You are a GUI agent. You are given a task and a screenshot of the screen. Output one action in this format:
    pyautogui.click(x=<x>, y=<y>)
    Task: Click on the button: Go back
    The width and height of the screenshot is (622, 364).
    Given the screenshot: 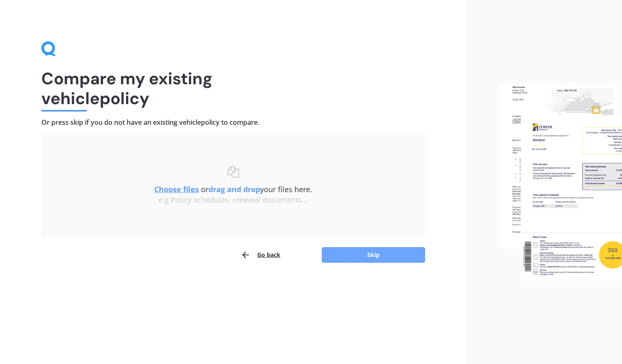 What is the action you would take?
    pyautogui.click(x=260, y=255)
    